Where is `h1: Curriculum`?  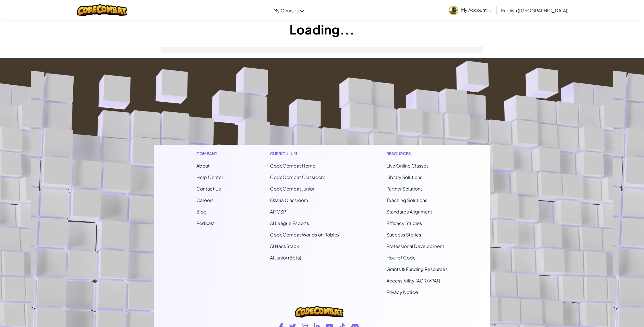
h1: Curriculum is located at coordinates (305, 154).